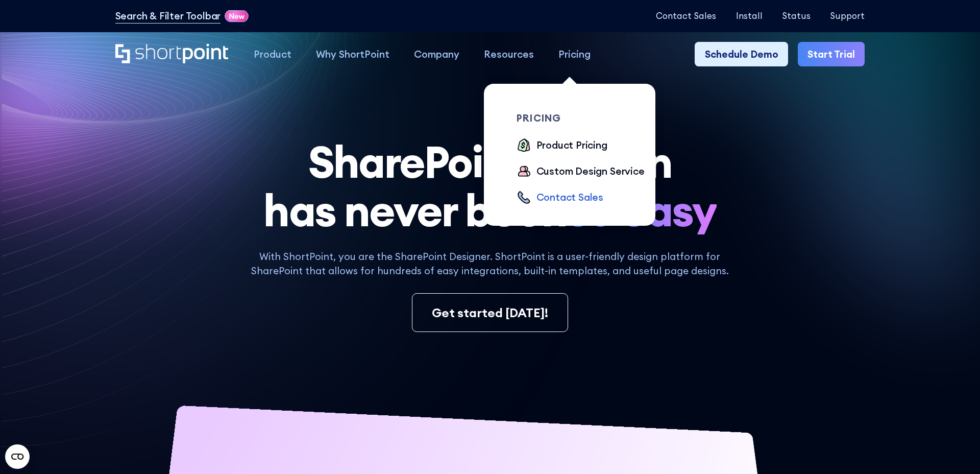 This screenshot has height=474, width=980. Describe the element at coordinates (509, 54) in the screenshot. I see `a: Resources` at that location.